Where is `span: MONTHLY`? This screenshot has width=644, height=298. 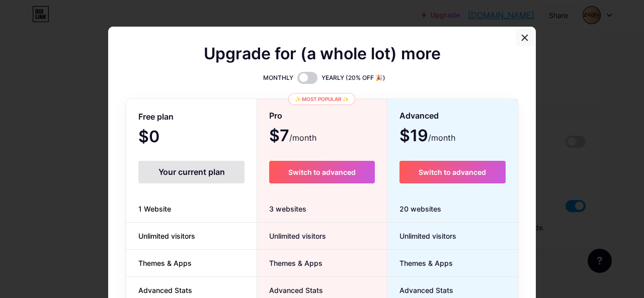 span: MONTHLY is located at coordinates (279, 78).